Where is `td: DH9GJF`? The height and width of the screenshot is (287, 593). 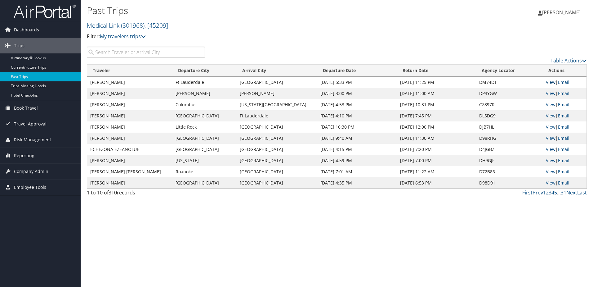
td: DH9GJF is located at coordinates (509, 160).